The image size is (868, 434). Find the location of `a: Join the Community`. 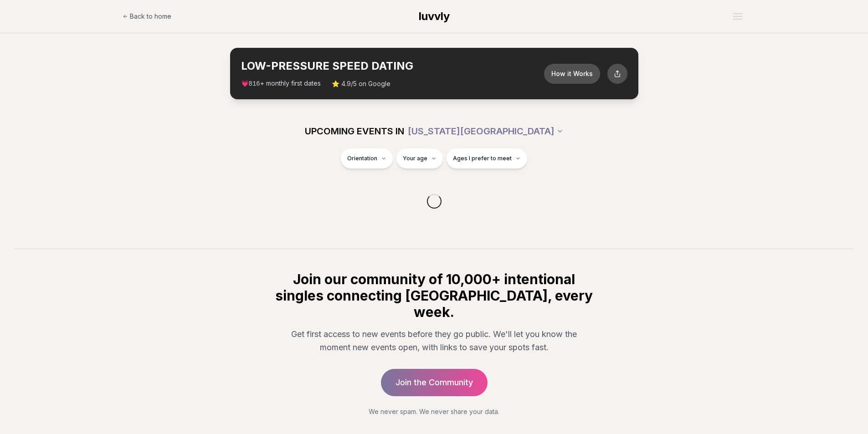

a: Join the Community is located at coordinates (434, 383).